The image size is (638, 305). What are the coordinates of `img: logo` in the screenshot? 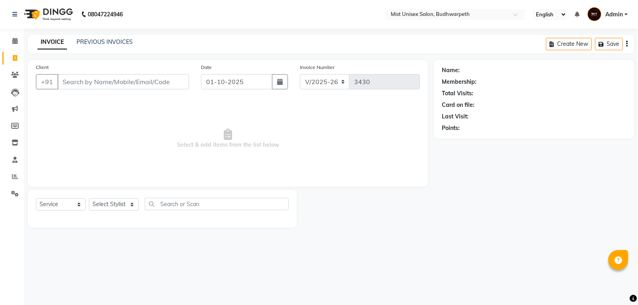 It's located at (47, 14).